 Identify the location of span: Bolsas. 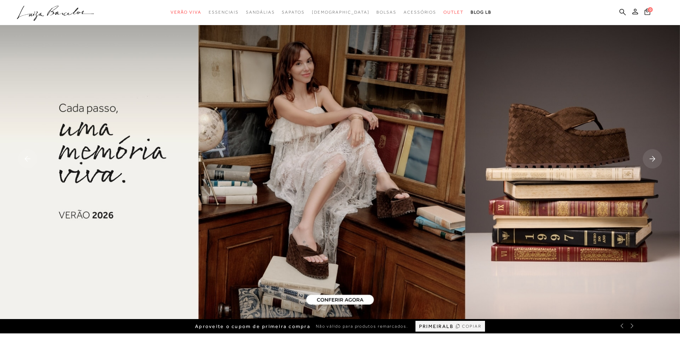
(387, 12).